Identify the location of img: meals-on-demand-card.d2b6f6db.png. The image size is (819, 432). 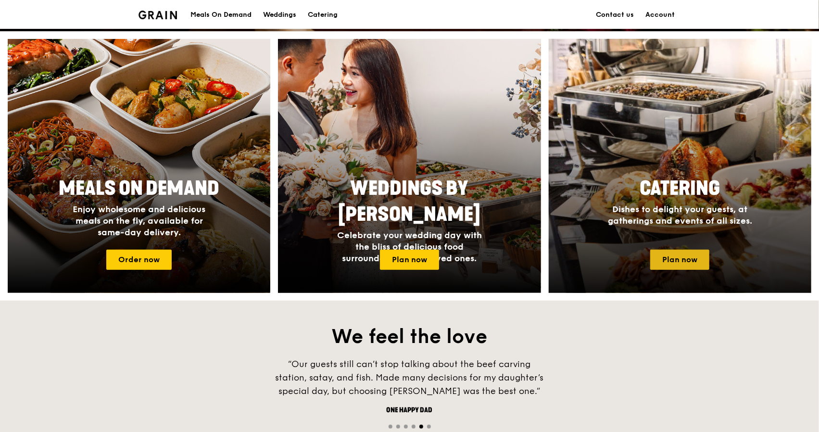
(139, 166).